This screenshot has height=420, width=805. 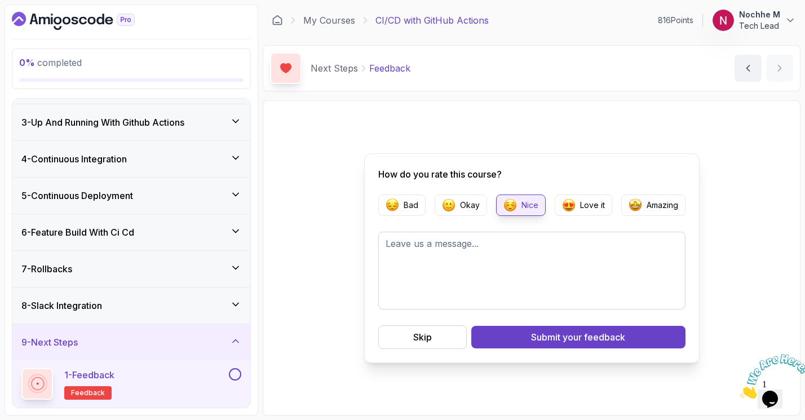 What do you see at coordinates (593, 337) in the screenshot?
I see `span: your feedback` at bounding box center [593, 337].